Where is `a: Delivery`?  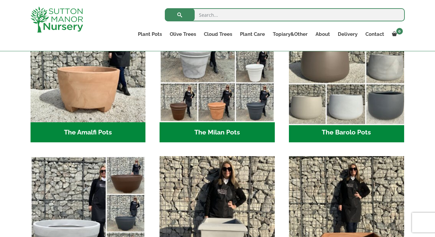
a: Delivery is located at coordinates (348, 34).